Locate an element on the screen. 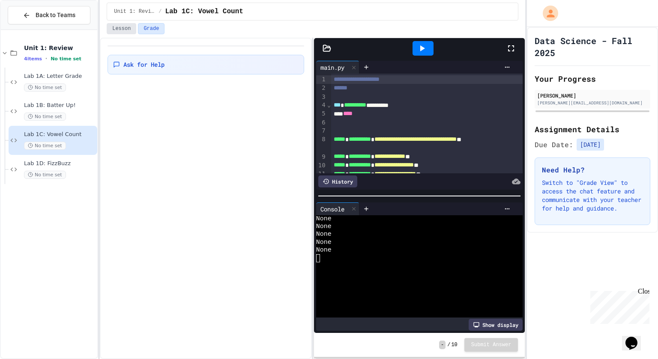 Image resolution: width=658 pixels, height=359 pixels. p: Switch to "Grade View" to access the chat feature and communicate with your teacher for help and ... is located at coordinates (592, 196).